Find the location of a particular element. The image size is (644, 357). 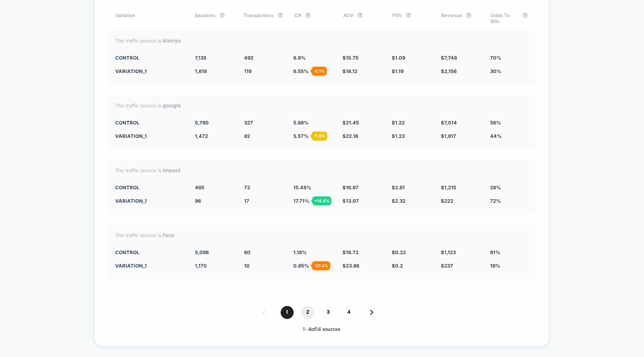

strong: klaviyo is located at coordinates (172, 40).